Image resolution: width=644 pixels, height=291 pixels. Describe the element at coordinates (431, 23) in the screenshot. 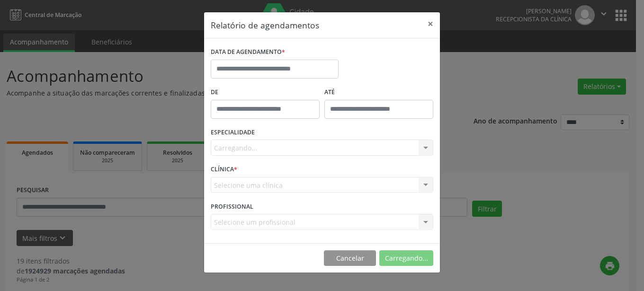

I see `button: Close` at that location.